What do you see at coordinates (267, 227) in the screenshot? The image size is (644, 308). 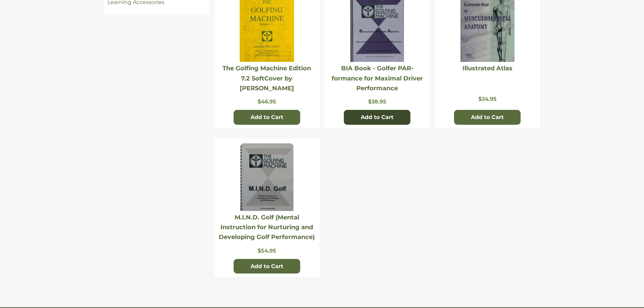 I see `a: M.I.N.D. Golf (Mental Instruction for Nurturing and Developing Golf Performance)` at bounding box center [267, 227].